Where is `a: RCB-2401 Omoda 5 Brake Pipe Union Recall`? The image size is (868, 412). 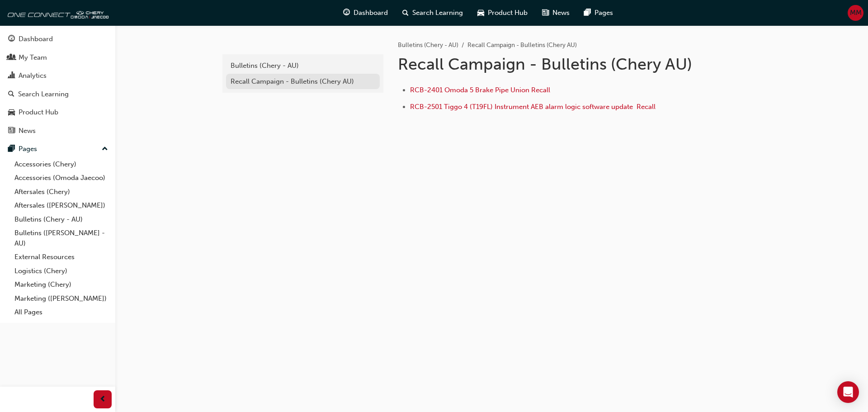 a: RCB-2401 Omoda 5 Brake Pipe Union Recall is located at coordinates (480, 90).